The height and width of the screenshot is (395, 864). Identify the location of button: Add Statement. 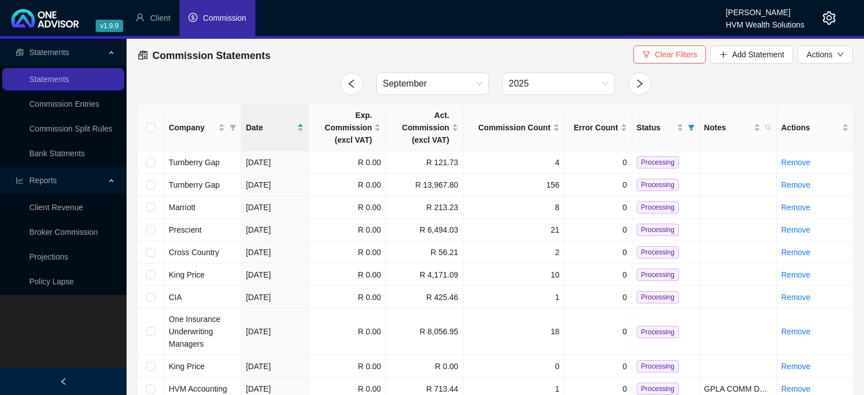
(751, 55).